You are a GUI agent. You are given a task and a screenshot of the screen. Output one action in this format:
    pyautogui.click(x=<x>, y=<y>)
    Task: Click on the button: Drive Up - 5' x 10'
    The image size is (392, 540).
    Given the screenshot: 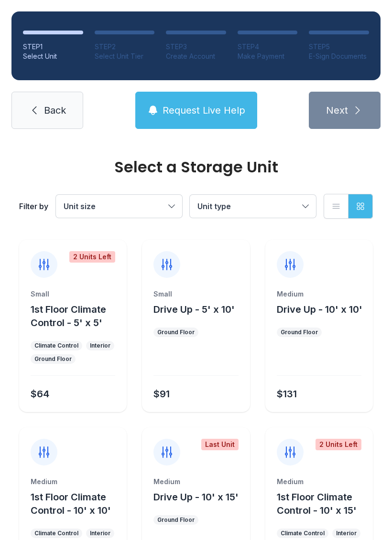 What is the action you would take?
    pyautogui.click(x=194, y=310)
    